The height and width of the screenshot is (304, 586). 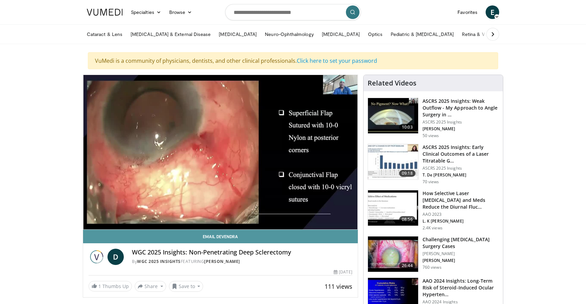 What do you see at coordinates (242, 252) in the screenshot?
I see `h4: WGC 2025 Insights: Non-Penetrating Deep Sclerectomy` at bounding box center [242, 252].